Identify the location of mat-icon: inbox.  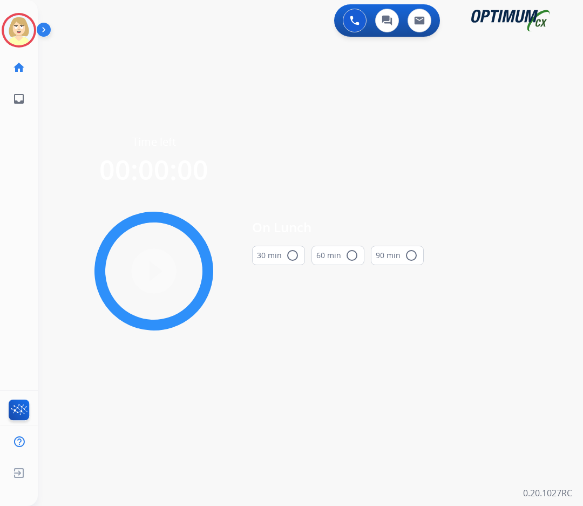
(19, 99).